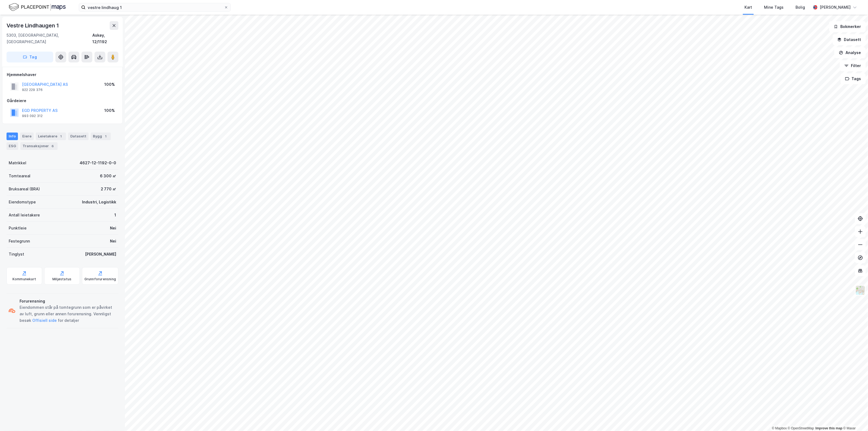  I want to click on button: Tag, so click(30, 57).